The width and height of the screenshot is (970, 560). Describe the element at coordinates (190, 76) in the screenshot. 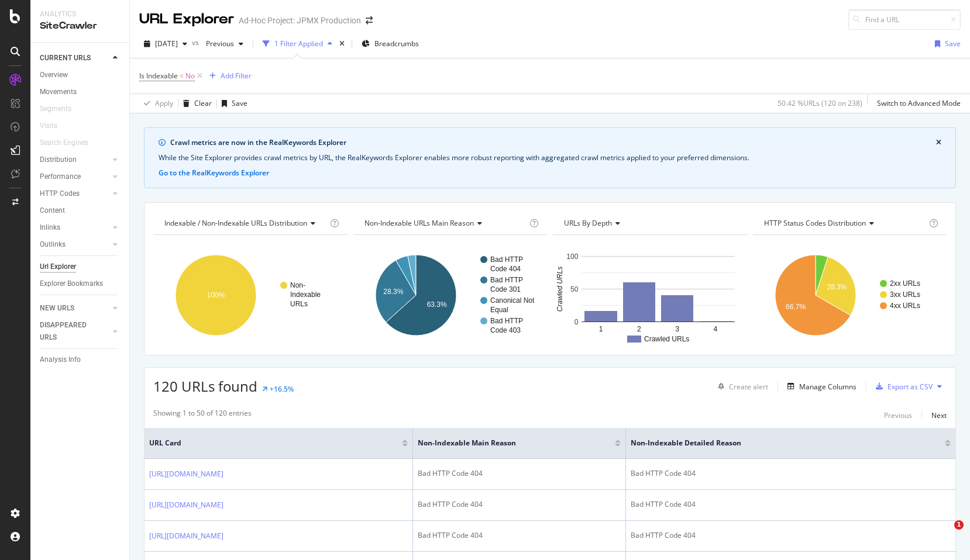

I see `span: No` at that location.